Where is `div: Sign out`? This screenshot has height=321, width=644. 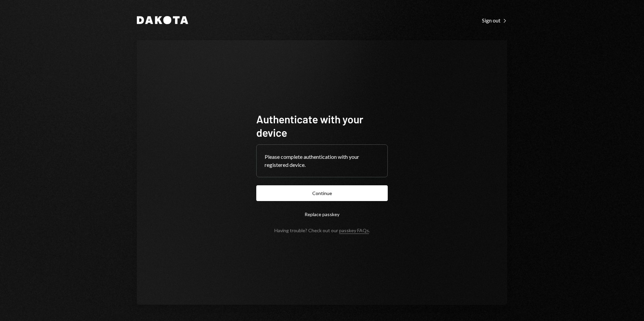 div: Sign out is located at coordinates (494, 21).